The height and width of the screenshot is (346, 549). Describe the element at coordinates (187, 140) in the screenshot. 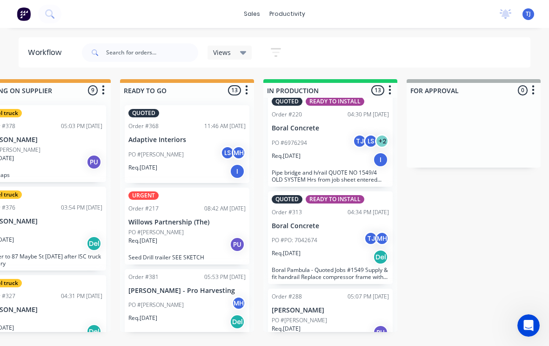

I see `p: Adaptive Interiors` at that location.